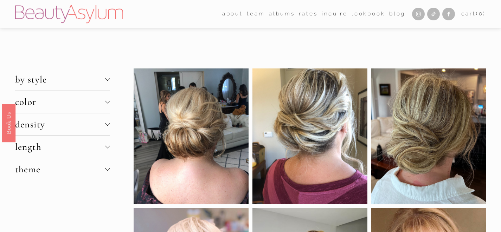 This screenshot has height=232, width=501. What do you see at coordinates (63, 79) in the screenshot?
I see `button: by style` at bounding box center [63, 79].